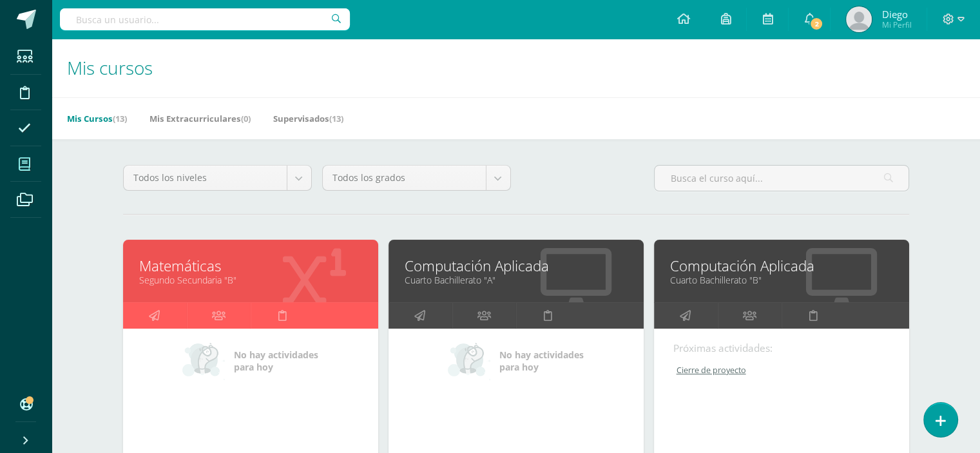 The width and height of the screenshot is (980, 453). I want to click on span: Mi Perfil, so click(896, 24).